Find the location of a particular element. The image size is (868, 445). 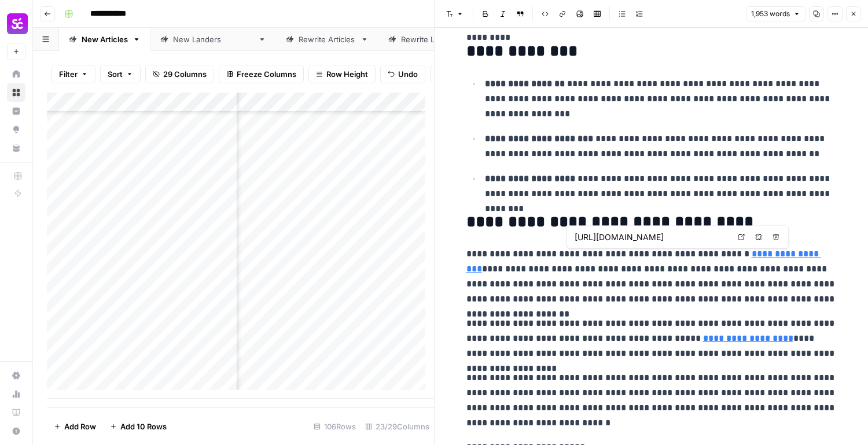

a: Home is located at coordinates (16, 74).